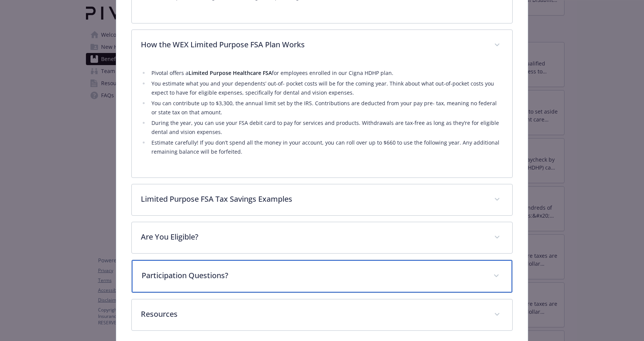 Image resolution: width=644 pixels, height=341 pixels. What do you see at coordinates (313, 45) in the screenshot?
I see `p: How the WEX Limited Purpose FSA Plan Works` at bounding box center [313, 45].